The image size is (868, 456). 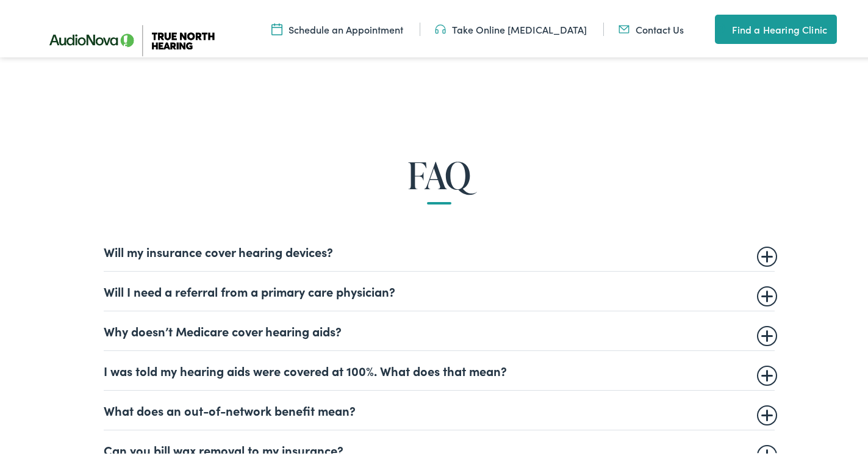 What do you see at coordinates (776, 27) in the screenshot?
I see `a: Find a Hearing Clinic` at bounding box center [776, 27].